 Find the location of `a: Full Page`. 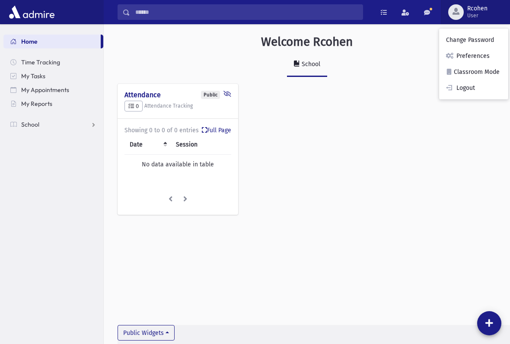

a: Full Page is located at coordinates (217, 130).